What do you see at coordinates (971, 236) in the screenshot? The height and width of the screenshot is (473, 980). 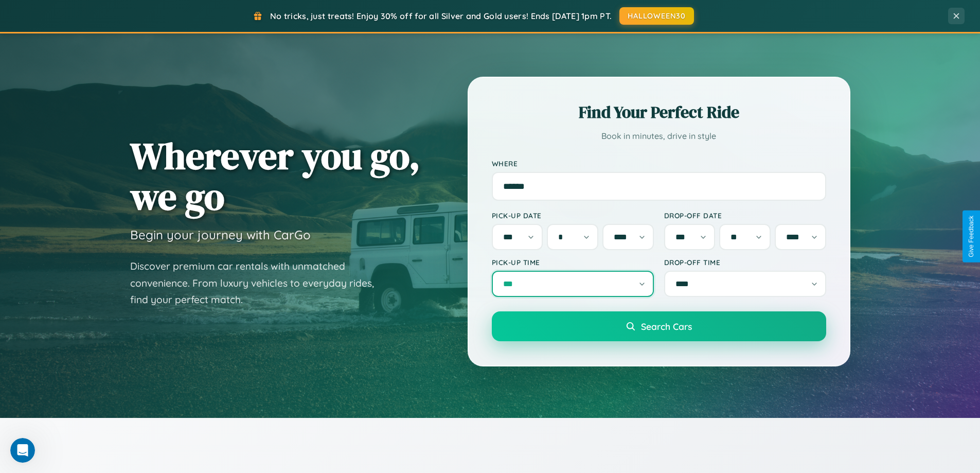 I see `div: Give Feedback` at bounding box center [971, 236].